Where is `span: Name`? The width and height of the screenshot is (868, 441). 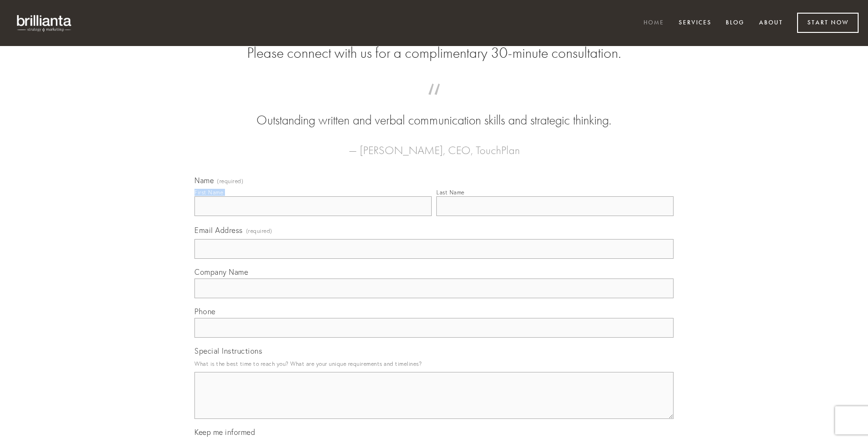 span: Name is located at coordinates (204, 180).